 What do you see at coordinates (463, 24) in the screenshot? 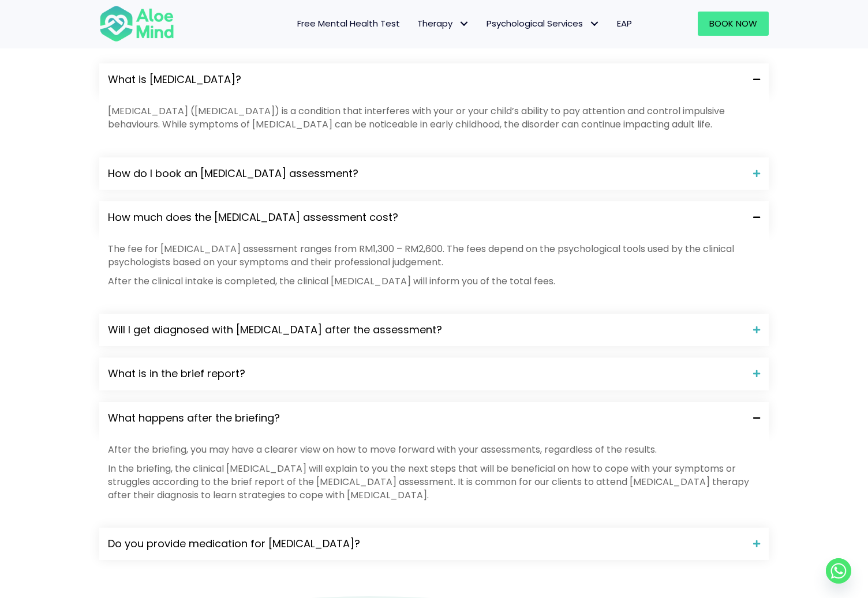
I see `span: Therapy: submenu` at bounding box center [463, 24].